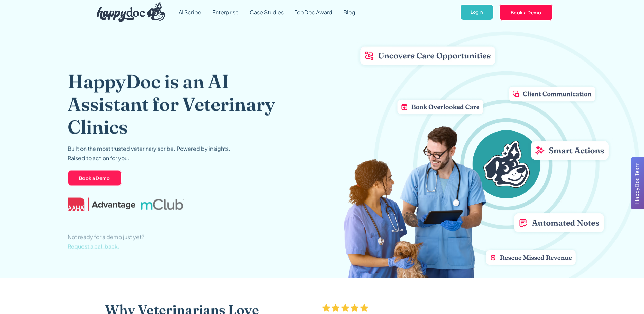 This screenshot has width=644, height=314. Describe the element at coordinates (106, 241) in the screenshot. I see `p: Not ready for a demo just yet?` at that location.